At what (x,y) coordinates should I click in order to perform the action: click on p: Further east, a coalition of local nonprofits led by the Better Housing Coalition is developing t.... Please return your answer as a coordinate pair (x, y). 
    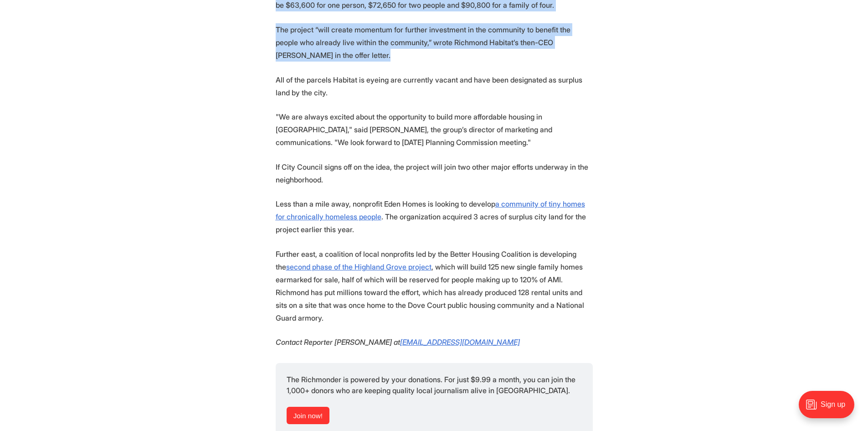
    Looking at the image, I should click on (434, 286).